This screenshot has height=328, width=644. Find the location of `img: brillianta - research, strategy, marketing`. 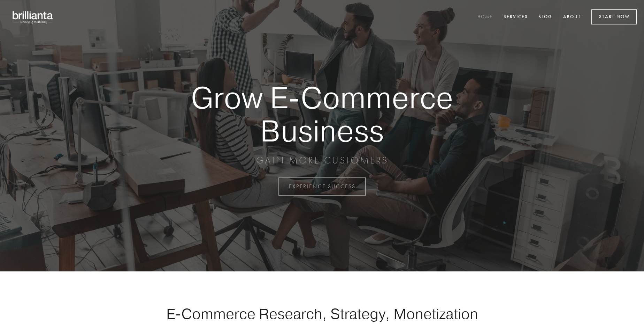

img: brillianta - research, strategy, marketing is located at coordinates (33, 18).